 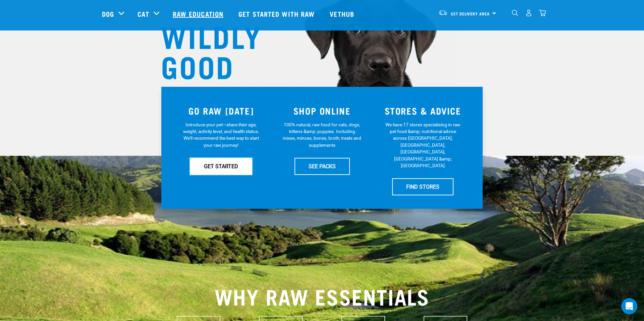 I want to click on img: van-moving.png, so click(x=443, y=13).